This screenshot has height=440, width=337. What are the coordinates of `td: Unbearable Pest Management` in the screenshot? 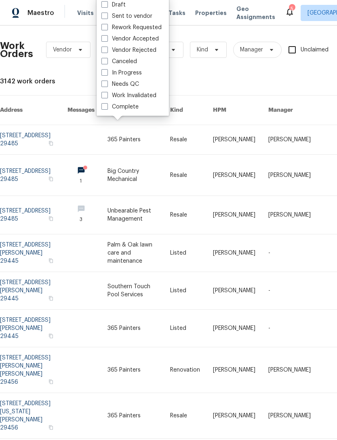 It's located at (132, 215).